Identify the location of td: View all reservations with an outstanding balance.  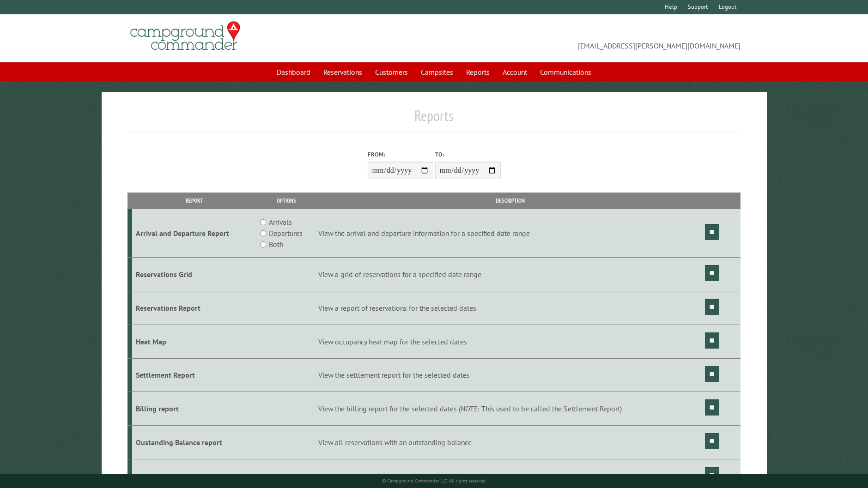
(510, 443).